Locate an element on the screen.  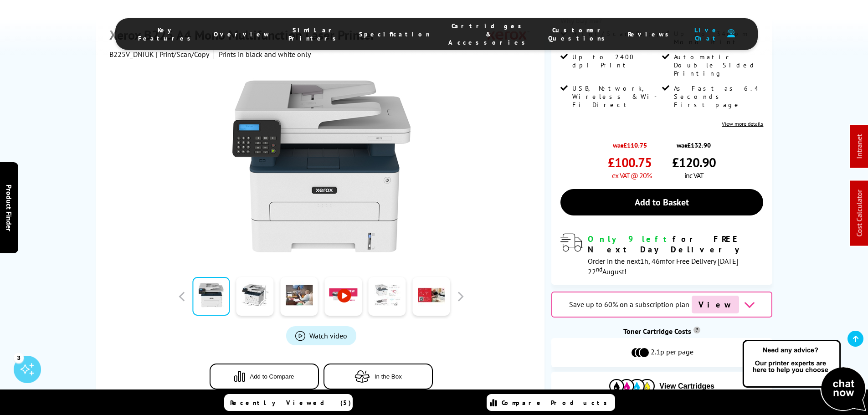
span: Watch video is located at coordinates (328, 335).